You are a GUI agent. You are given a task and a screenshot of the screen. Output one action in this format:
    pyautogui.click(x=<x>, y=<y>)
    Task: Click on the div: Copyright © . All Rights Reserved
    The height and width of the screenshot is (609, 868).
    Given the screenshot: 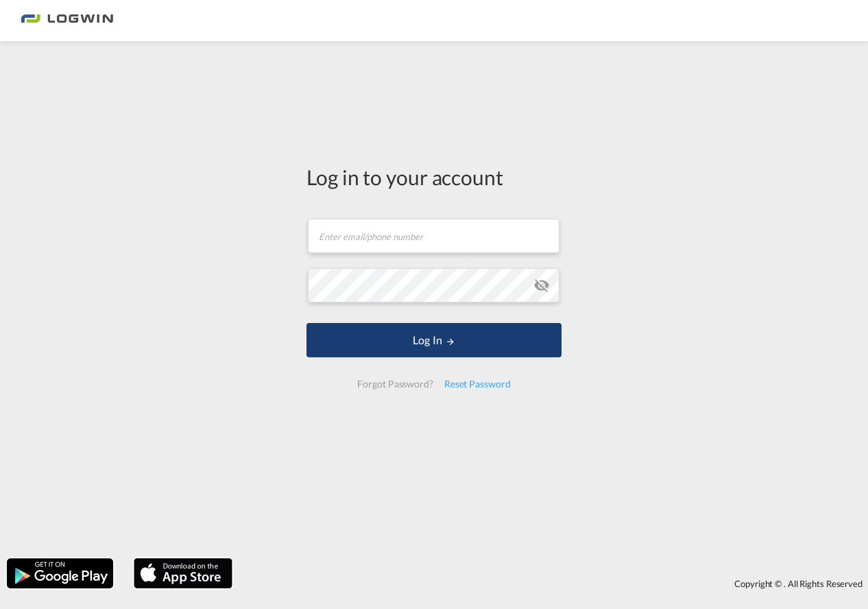 What is the action you would take?
    pyautogui.click(x=553, y=584)
    